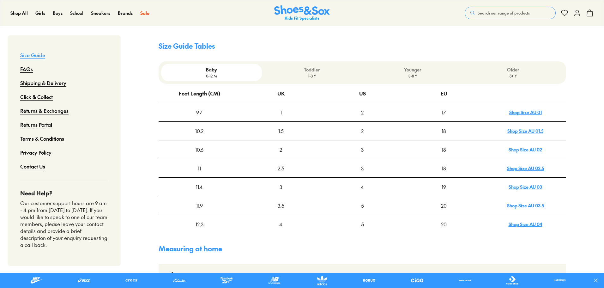  Describe the element at coordinates (43, 83) in the screenshot. I see `a: Shipping & Delivery` at that location.